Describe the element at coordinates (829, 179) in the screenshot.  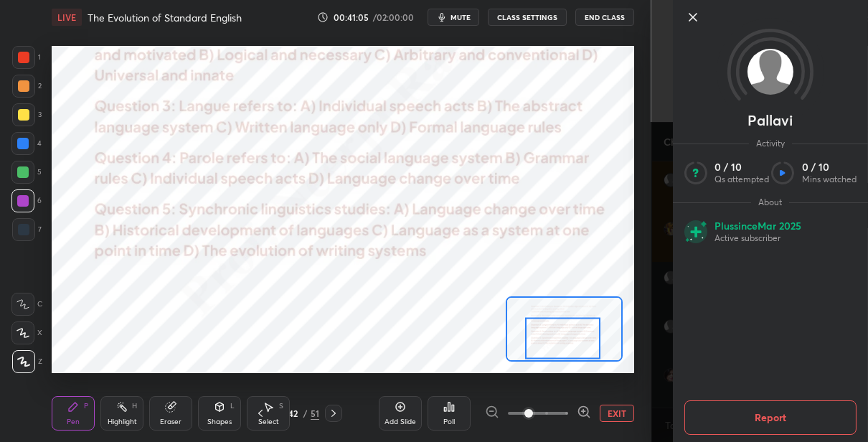
I see `p: Mins watched` at that location.